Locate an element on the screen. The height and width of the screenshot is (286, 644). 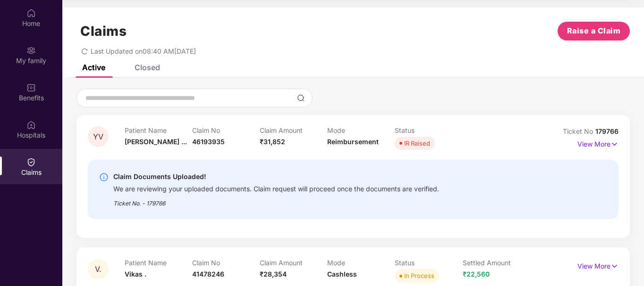
div: Ticket No. - 179766 is located at coordinates (276, 200).